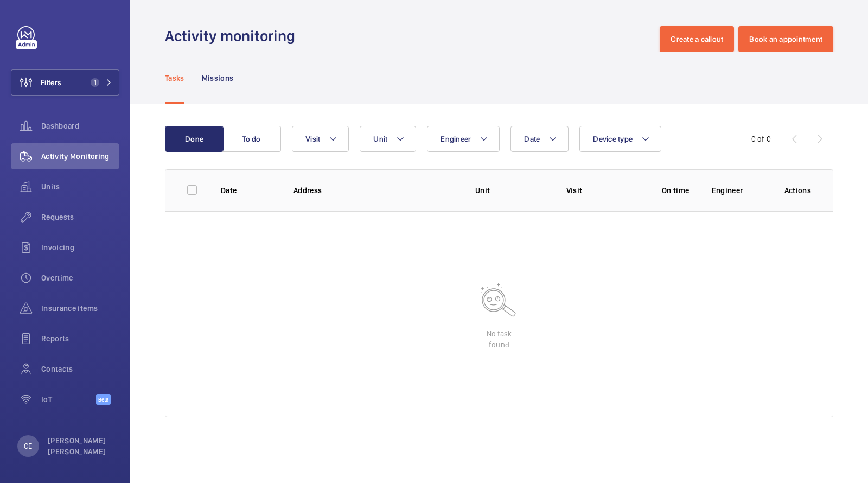 This screenshot has height=483, width=868. I want to click on span: Filters, so click(51, 82).